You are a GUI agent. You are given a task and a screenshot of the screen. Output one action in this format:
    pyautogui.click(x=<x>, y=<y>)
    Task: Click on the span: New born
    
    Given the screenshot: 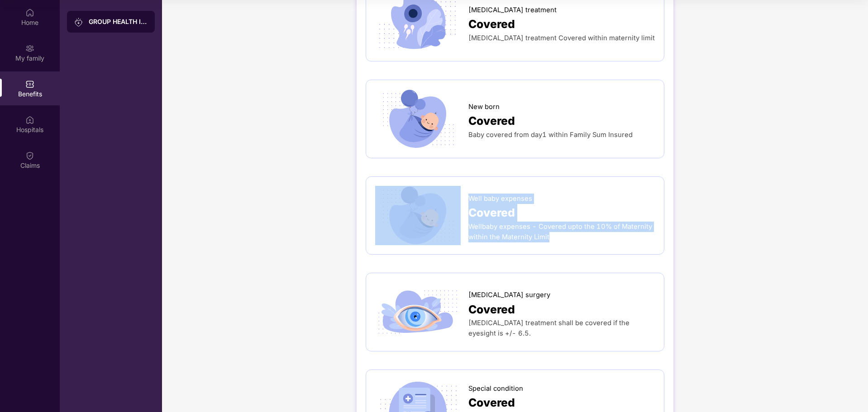 What is the action you would take?
    pyautogui.click(x=483, y=107)
    